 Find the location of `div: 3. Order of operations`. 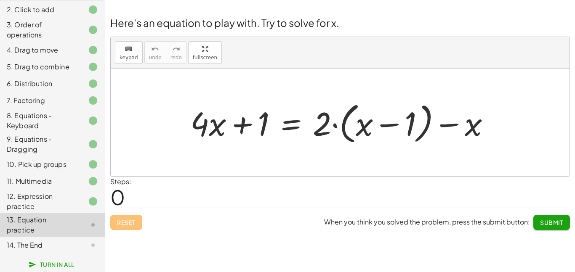

div: 3. Order of operations is located at coordinates (40, 30).